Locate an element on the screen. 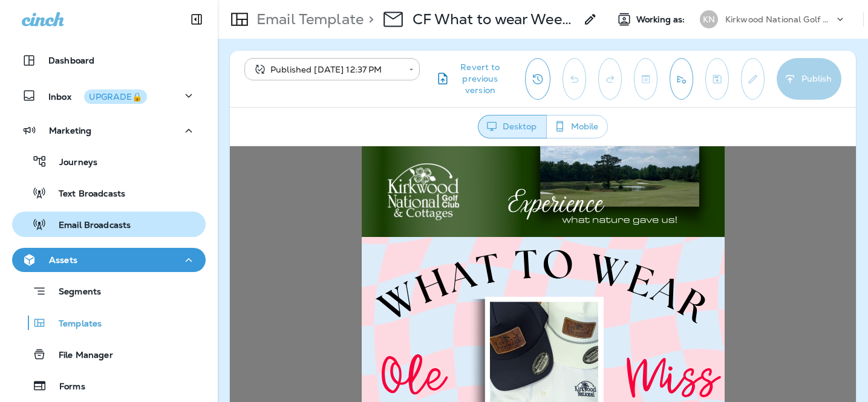 Image resolution: width=868 pixels, height=402 pixels. p: Email Broadcasts is located at coordinates (88, 226).